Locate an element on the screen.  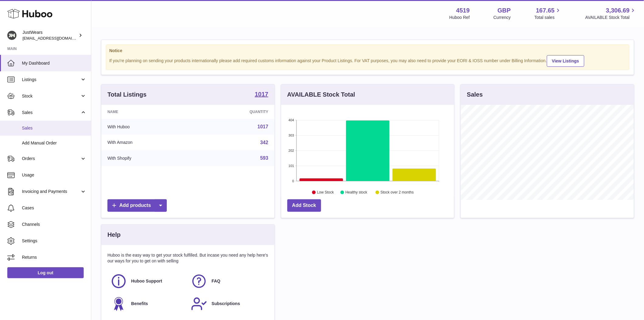
span: 3,306.69 is located at coordinates (617, 10).